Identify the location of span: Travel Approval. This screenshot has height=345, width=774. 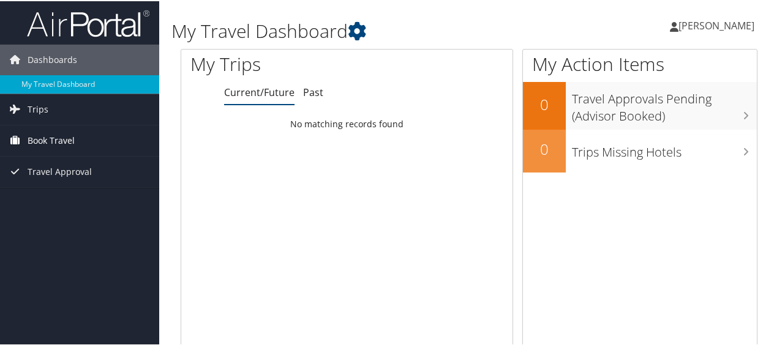
(59, 171).